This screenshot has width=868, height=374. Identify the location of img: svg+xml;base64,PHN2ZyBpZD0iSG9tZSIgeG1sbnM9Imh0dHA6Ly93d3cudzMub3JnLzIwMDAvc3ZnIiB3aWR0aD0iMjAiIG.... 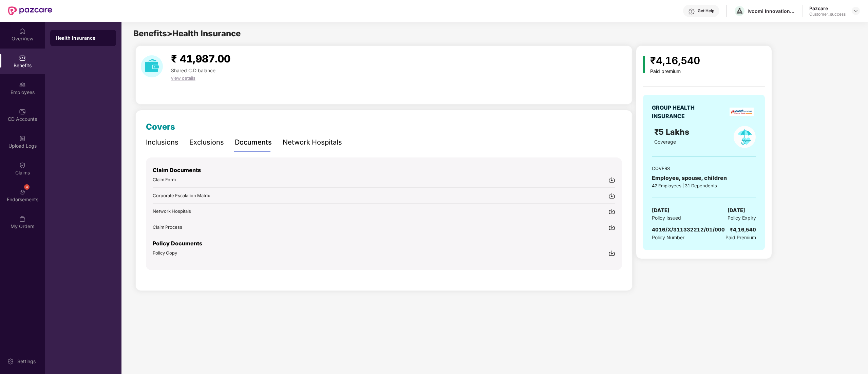
(22, 31).